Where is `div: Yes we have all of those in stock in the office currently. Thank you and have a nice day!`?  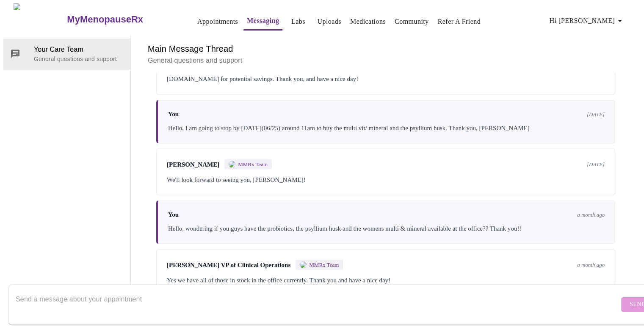
div: Yes we have all of those in stock in the office currently. Thank you and have a nice day! is located at coordinates (385, 279).